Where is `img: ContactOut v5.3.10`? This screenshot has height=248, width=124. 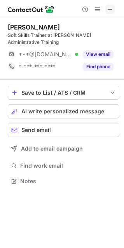 img: ContactOut v5.3.10 is located at coordinates (31, 9).